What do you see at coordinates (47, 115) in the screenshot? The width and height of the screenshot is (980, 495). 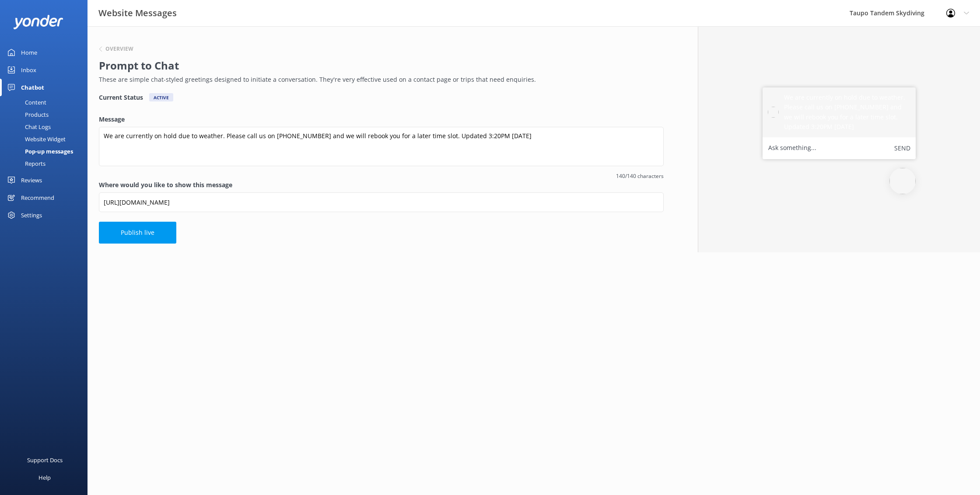 I see `a: Products` at bounding box center [47, 115].